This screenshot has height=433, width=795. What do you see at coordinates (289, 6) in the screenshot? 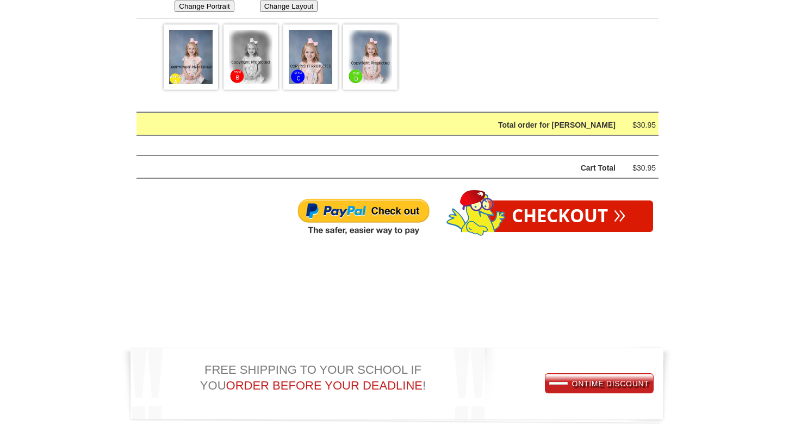
I see `button: Change Layout` at bounding box center [289, 6].